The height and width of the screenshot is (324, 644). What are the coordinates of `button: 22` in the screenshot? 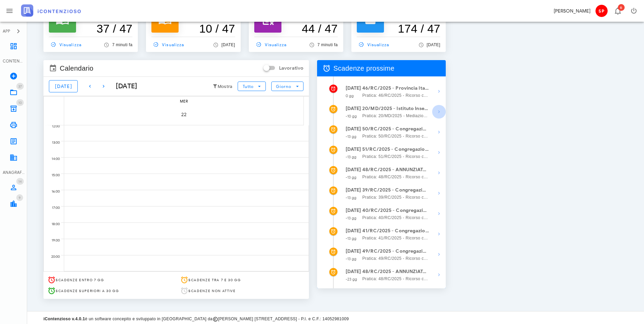 It's located at (184, 114).